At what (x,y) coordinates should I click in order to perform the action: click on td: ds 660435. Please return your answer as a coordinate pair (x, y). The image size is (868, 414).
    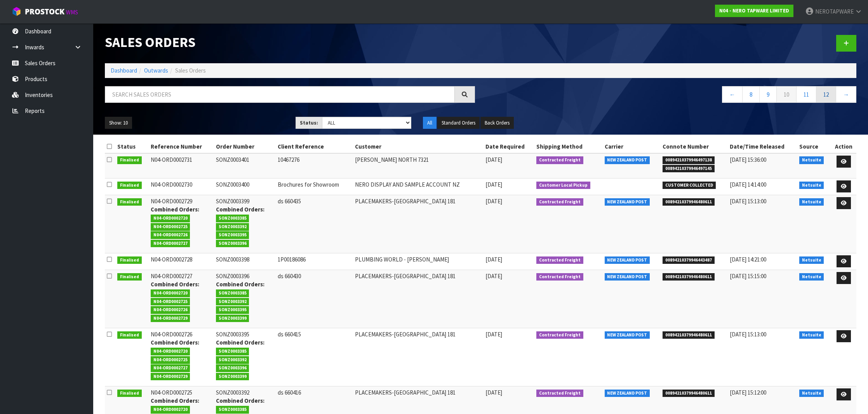
    Looking at the image, I should click on (314, 224).